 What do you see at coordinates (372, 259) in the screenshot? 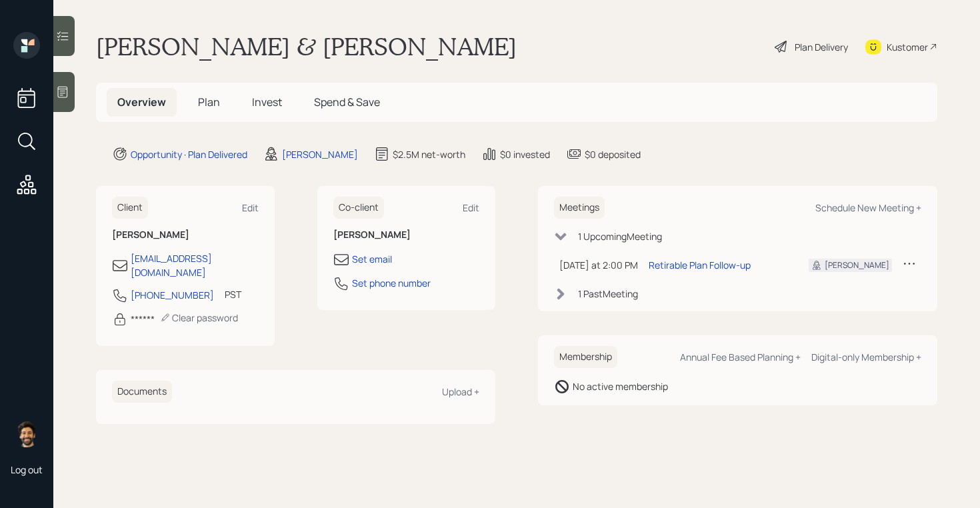
I see `div: Set email` at bounding box center [372, 259].